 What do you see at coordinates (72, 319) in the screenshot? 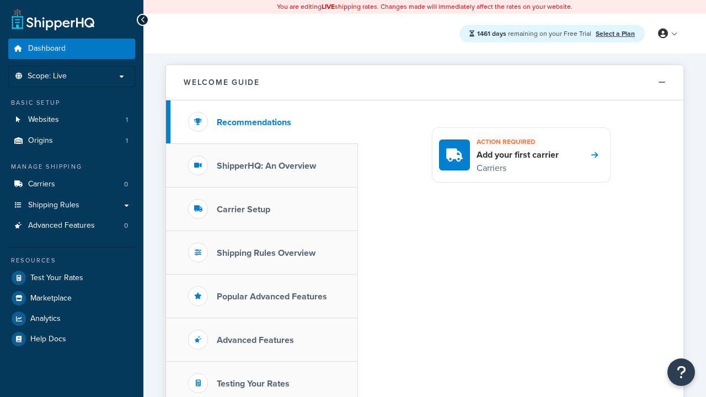
I see `li: Analytics` at bounding box center [72, 319].